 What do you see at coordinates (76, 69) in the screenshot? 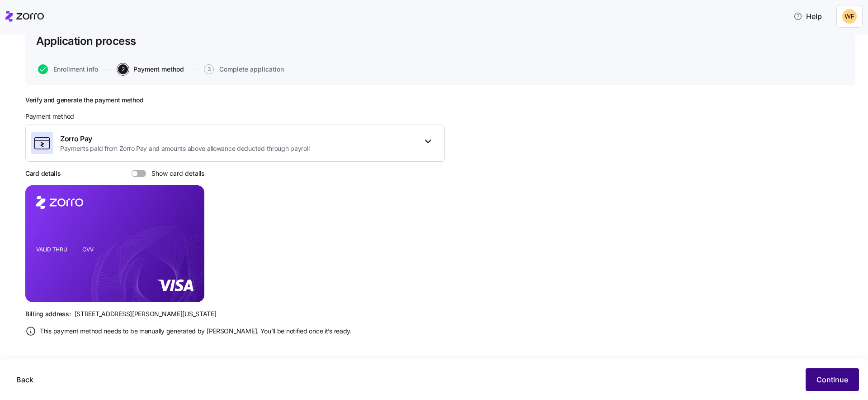
I see `span: Enrollment info` at bounding box center [76, 69].